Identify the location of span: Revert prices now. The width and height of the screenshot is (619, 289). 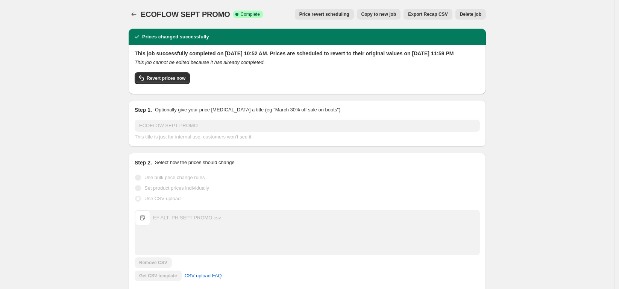
(166, 78).